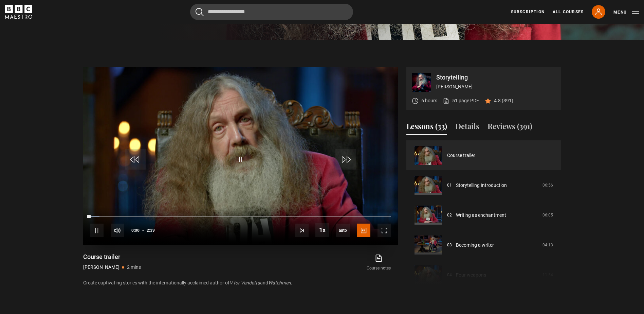 Image resolution: width=644 pixels, height=314 pixels. I want to click on a: Course trailer, so click(461, 156).